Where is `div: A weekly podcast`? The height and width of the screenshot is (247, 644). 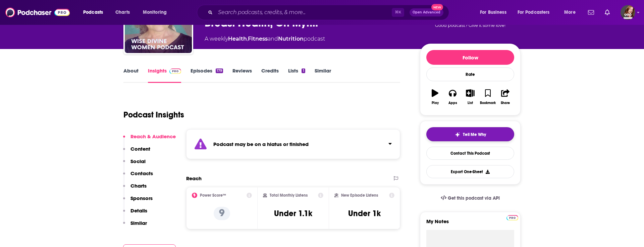
div: A weekly podcast is located at coordinates (265, 39).